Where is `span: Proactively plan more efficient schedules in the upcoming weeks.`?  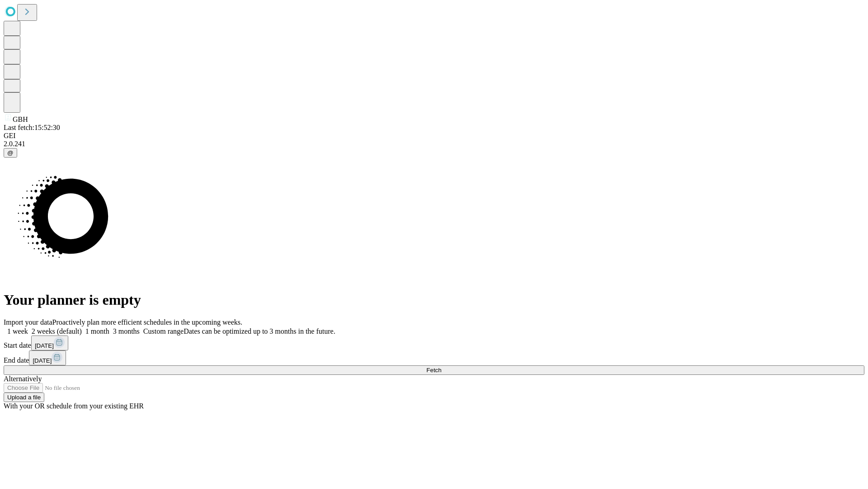 span: Proactively plan more efficient schedules in the upcoming weeks. is located at coordinates (148, 321).